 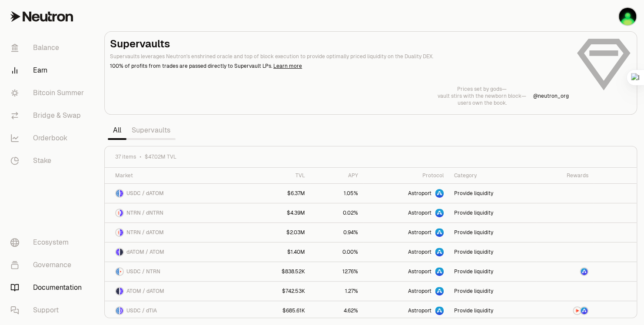 What do you see at coordinates (145, 291) in the screenshot?
I see `span: ATOM / dATOM` at bounding box center [145, 291].